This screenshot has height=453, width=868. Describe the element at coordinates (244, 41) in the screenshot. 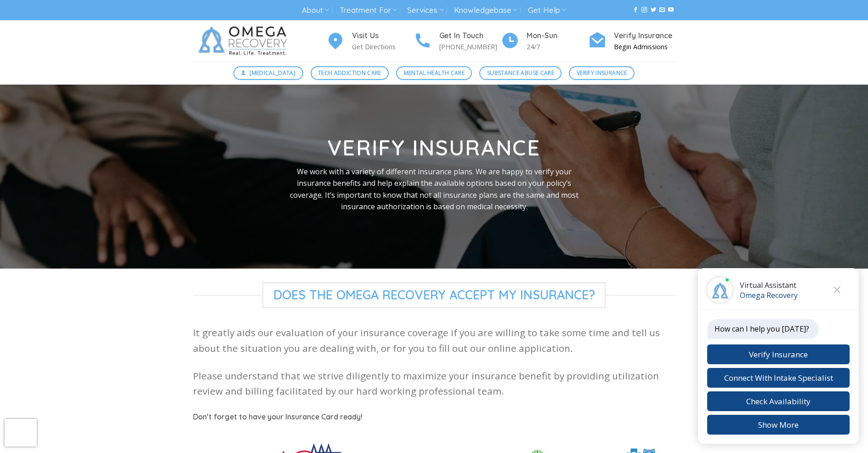

I see `img: Omega Recovery` at that location.